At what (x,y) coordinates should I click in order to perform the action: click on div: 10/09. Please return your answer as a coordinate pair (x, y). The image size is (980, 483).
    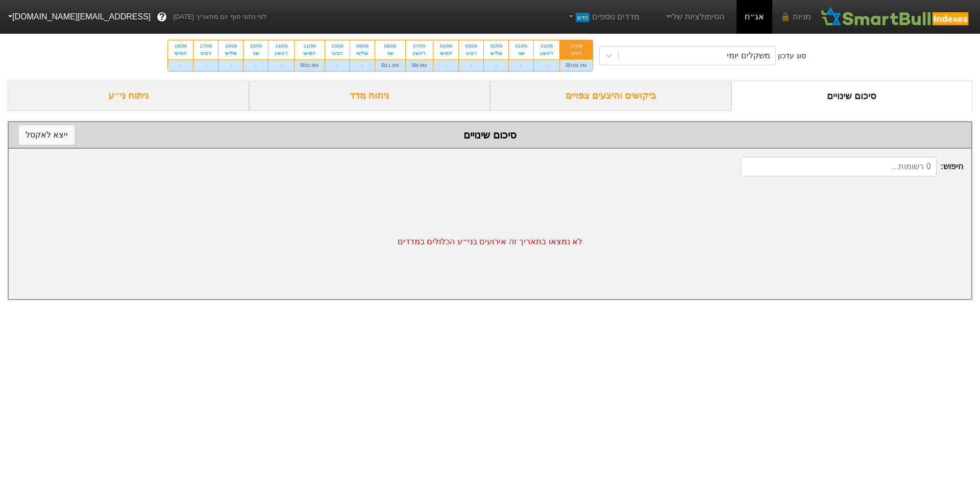
    Looking at the image, I should click on (338, 46).